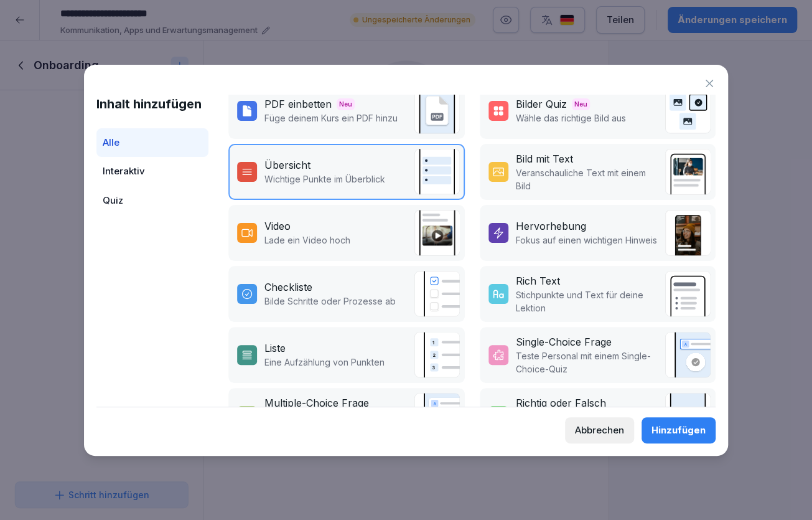 This screenshot has width=812, height=520. I want to click on div: PDF einbetten, so click(298, 104).